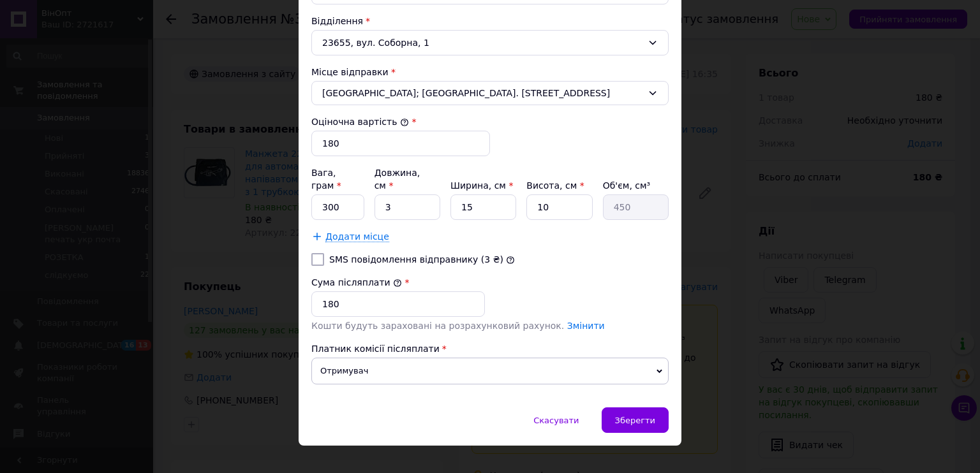 The image size is (980, 473). What do you see at coordinates (458, 326) in the screenshot?
I see `span: Кошти будуть зараховані на розрахунковий рахунок.` at bounding box center [458, 326].